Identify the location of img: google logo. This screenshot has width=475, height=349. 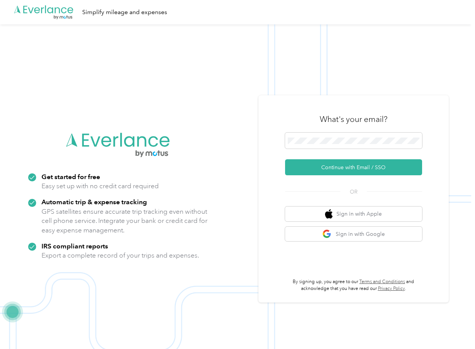
(327, 234).